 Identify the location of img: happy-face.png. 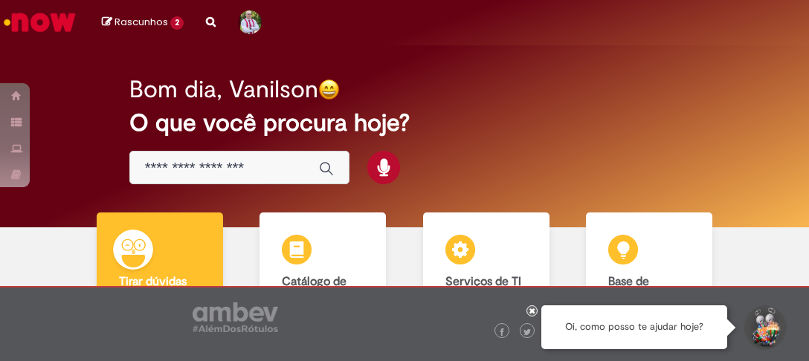
(329, 89).